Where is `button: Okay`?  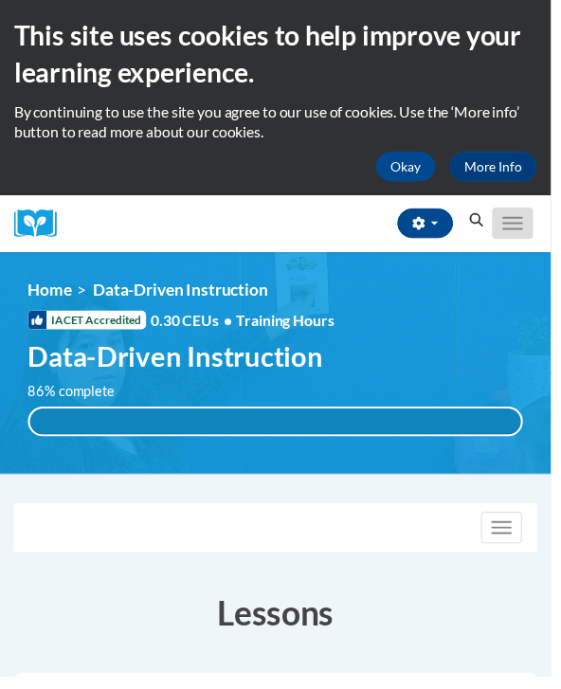
button: Okay is located at coordinates (413, 170).